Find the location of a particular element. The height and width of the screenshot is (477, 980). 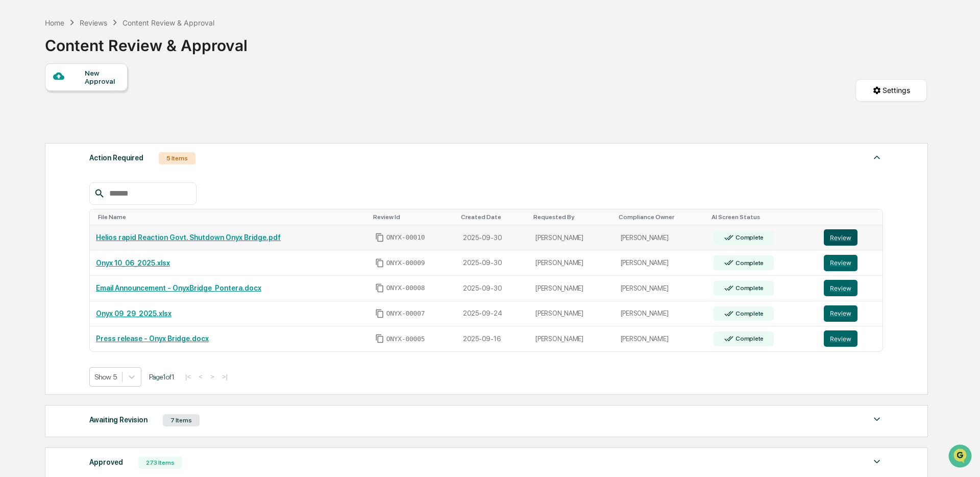

span: ONYX-00009 is located at coordinates (406, 263).